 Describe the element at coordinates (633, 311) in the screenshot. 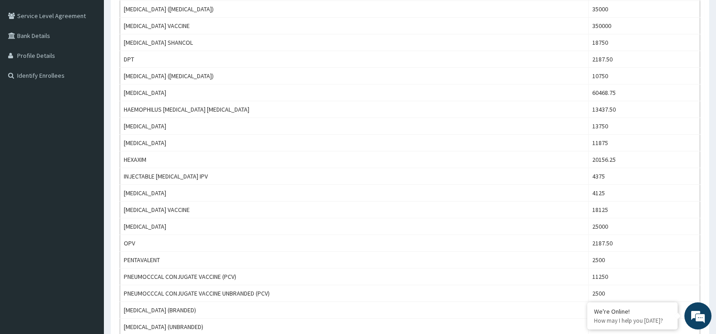

I see `div: We're Online!` at that location.